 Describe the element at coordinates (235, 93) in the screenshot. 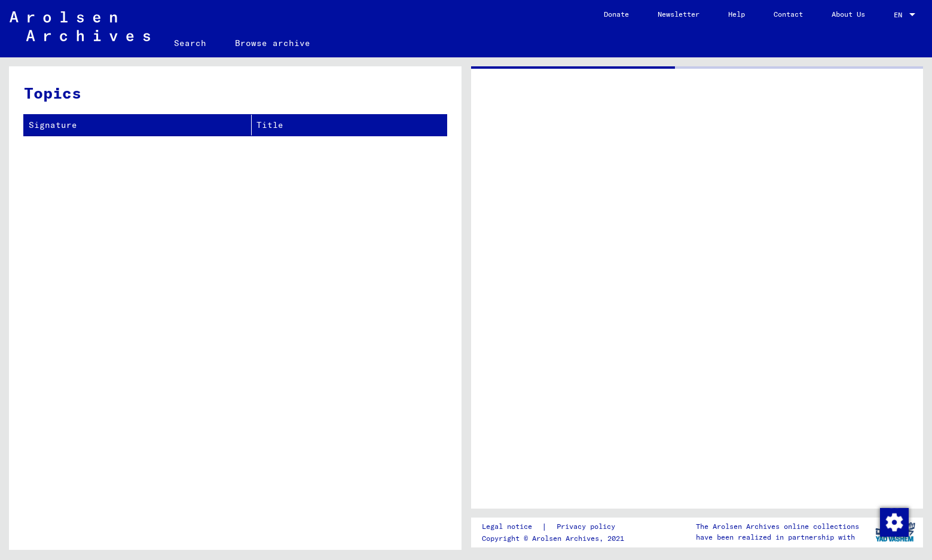

I see `h3: Topics` at that location.